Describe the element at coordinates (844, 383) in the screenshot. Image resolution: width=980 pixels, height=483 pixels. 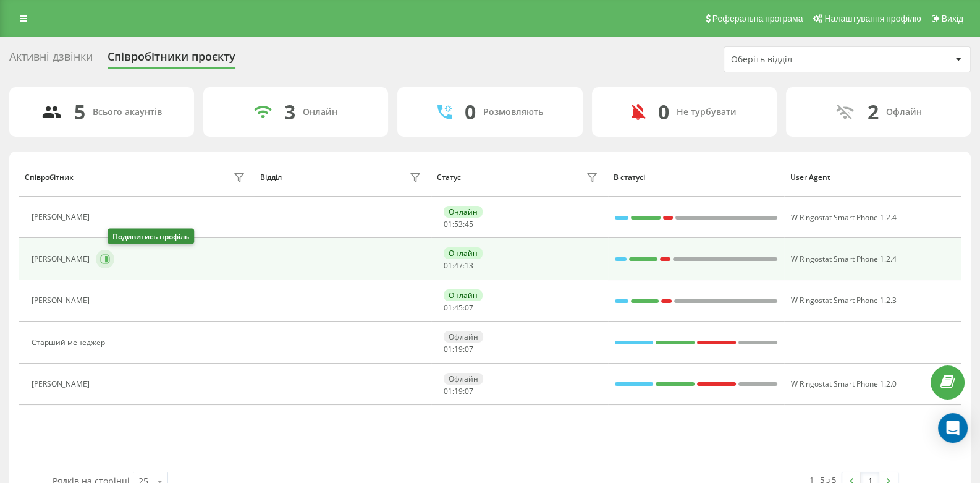
I see `span: W Ringostat Smart Phone 1.2.0` at that location.